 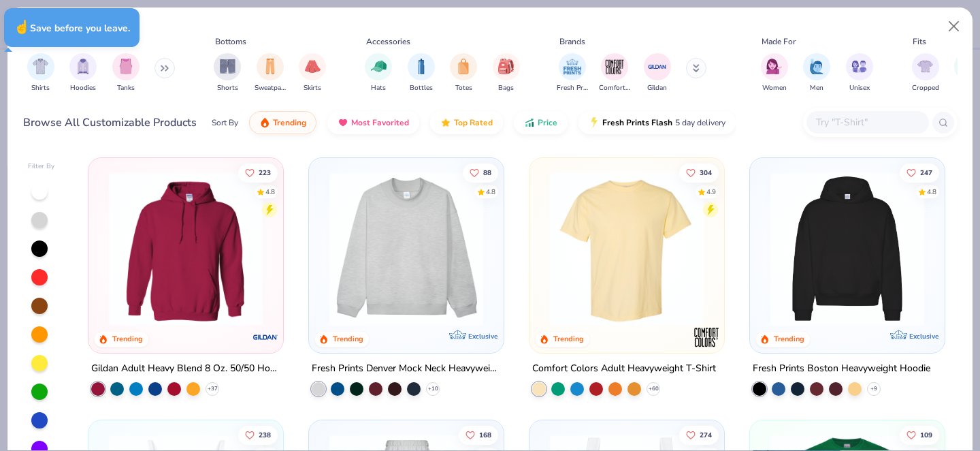 What do you see at coordinates (464, 66) in the screenshot?
I see `img: Totes Image` at bounding box center [464, 66].